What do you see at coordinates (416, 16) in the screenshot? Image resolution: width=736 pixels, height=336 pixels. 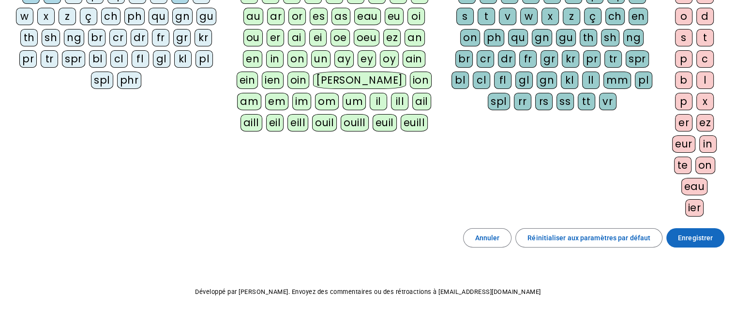 I see `div: oi` at bounding box center [416, 16].